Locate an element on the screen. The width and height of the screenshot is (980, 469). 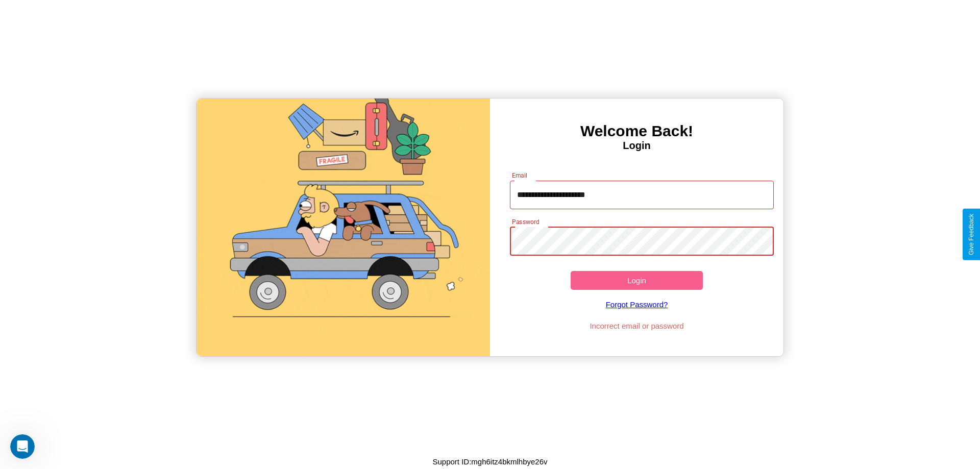
label: Password is located at coordinates (525, 221).